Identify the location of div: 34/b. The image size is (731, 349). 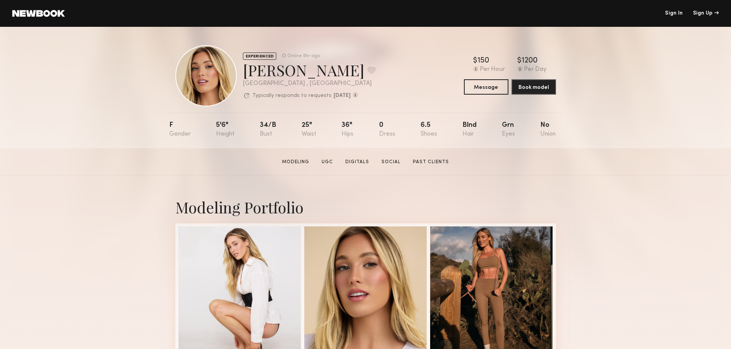
(268, 130).